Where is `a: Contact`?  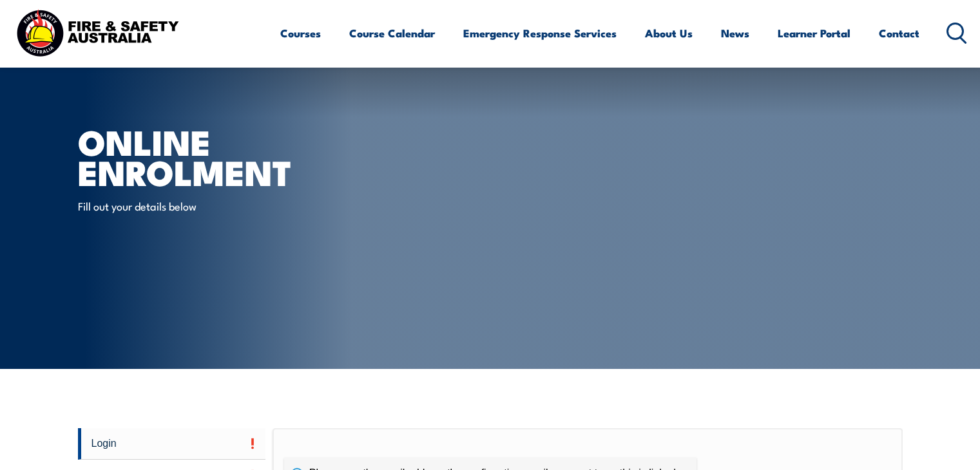
a: Contact is located at coordinates (899, 33).